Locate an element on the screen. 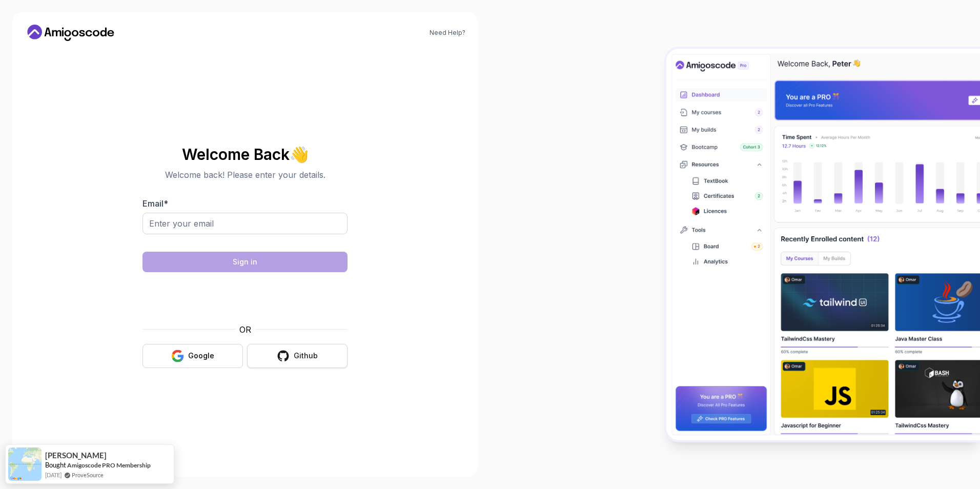 The width and height of the screenshot is (980, 489). button: Github is located at coordinates (297, 356).